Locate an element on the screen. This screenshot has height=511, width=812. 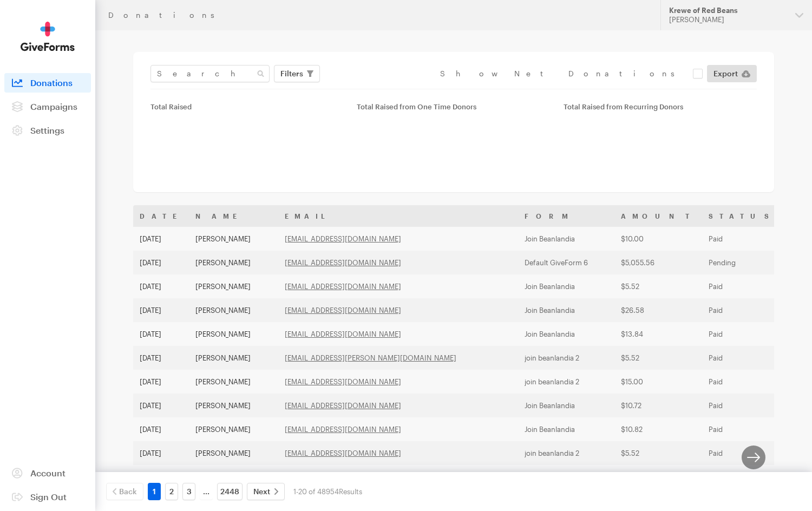
span: Export is located at coordinates (725, 73).